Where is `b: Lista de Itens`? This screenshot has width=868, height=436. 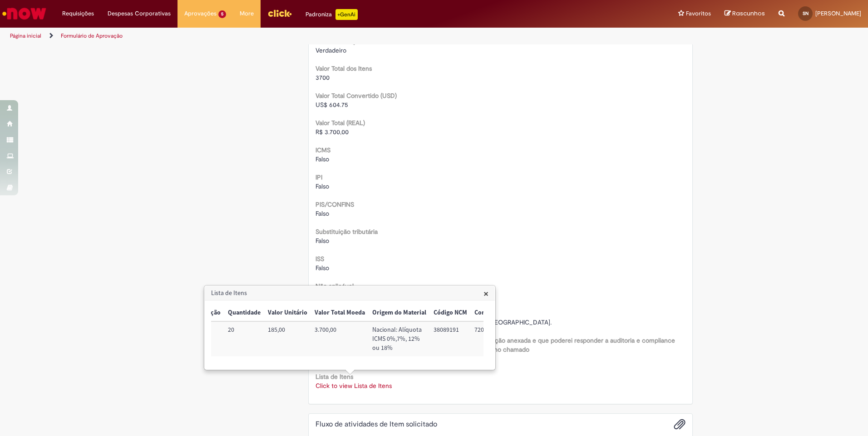 b: Lista de Itens is located at coordinates (334, 377).